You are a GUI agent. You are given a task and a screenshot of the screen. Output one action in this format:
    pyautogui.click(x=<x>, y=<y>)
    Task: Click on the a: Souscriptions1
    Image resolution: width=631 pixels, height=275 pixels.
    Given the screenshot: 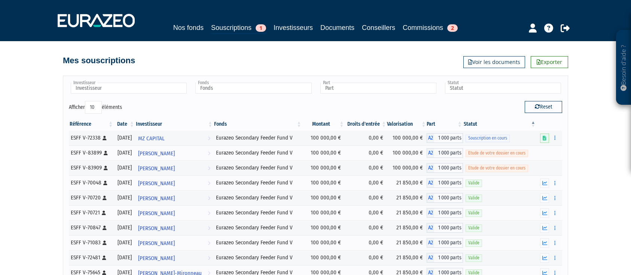 What is the action you would take?
    pyautogui.click(x=238, y=28)
    